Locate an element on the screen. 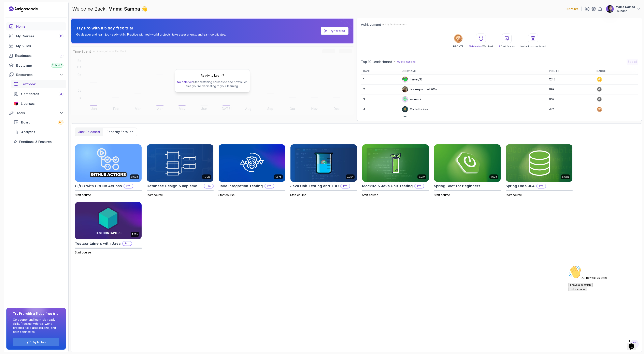  img: Database Design & Implementation card is located at coordinates (180, 163).